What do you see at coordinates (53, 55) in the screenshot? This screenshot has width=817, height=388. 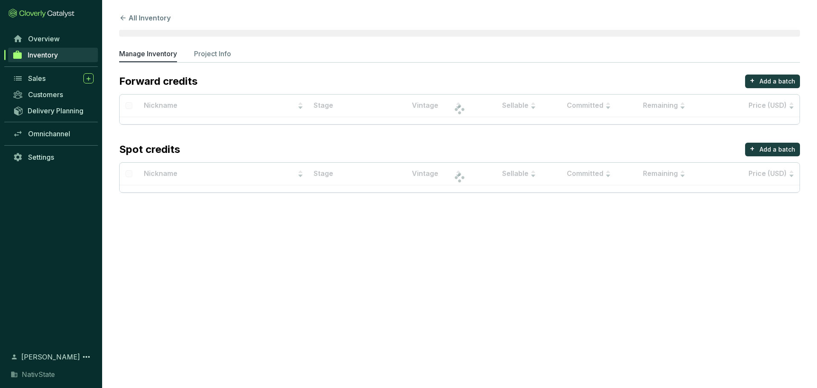 I see `a: Inventory` at bounding box center [53, 55].